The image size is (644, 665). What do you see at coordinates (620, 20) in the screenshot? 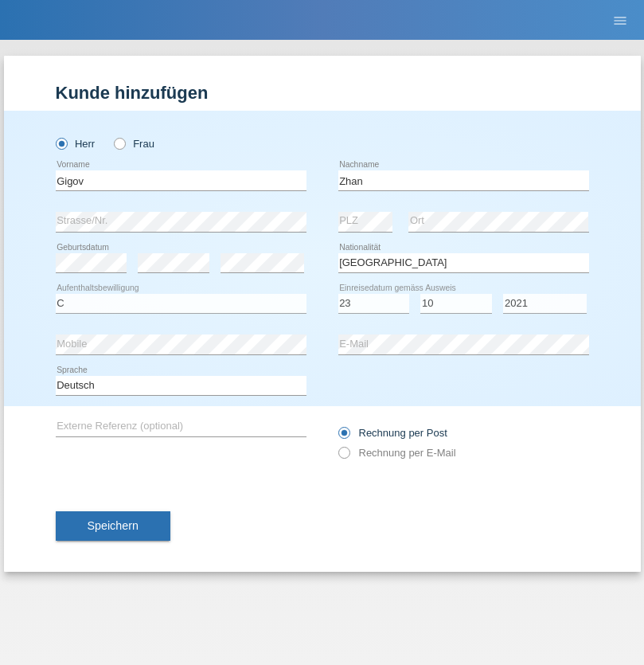
I see `a: menu` at bounding box center [620, 20].